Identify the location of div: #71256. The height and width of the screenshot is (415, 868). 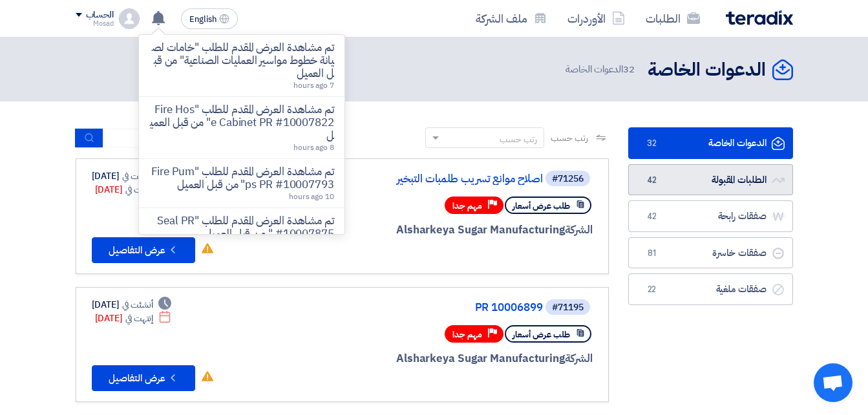
(567, 179).